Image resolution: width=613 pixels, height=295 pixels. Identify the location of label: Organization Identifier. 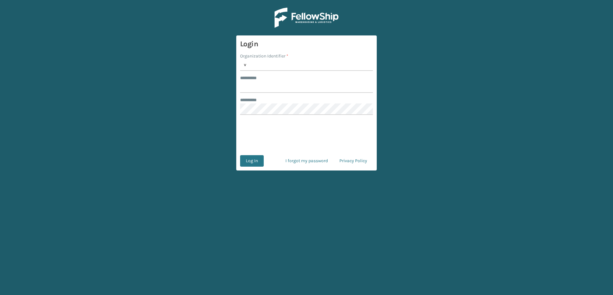
(264, 56).